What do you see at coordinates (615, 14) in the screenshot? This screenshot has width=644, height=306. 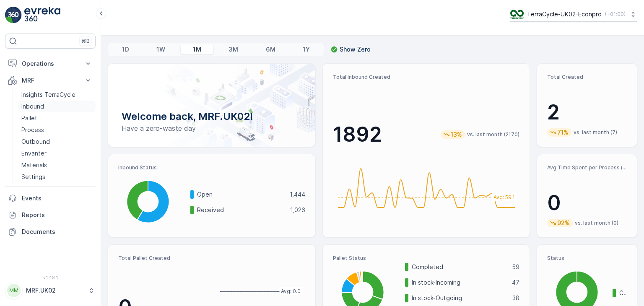 I see `p: ( +01:00 )` at bounding box center [615, 14].